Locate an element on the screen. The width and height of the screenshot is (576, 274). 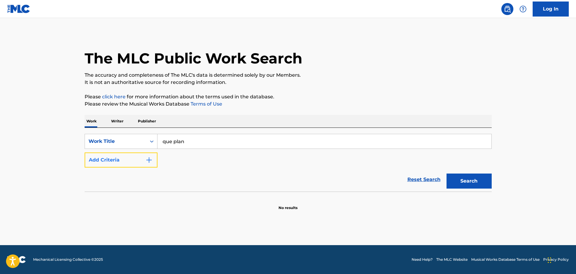
a: Privacy Policy is located at coordinates (556, 260).